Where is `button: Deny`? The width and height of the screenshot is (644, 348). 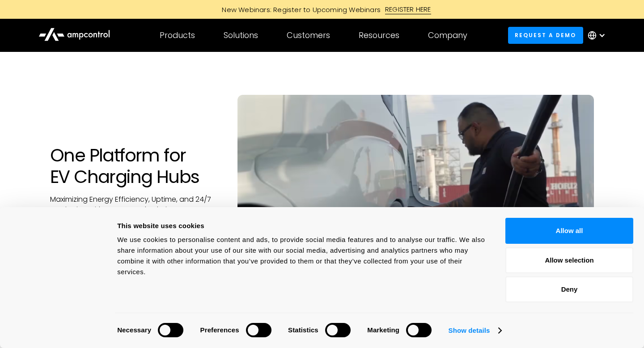
button: Deny is located at coordinates (569, 290).